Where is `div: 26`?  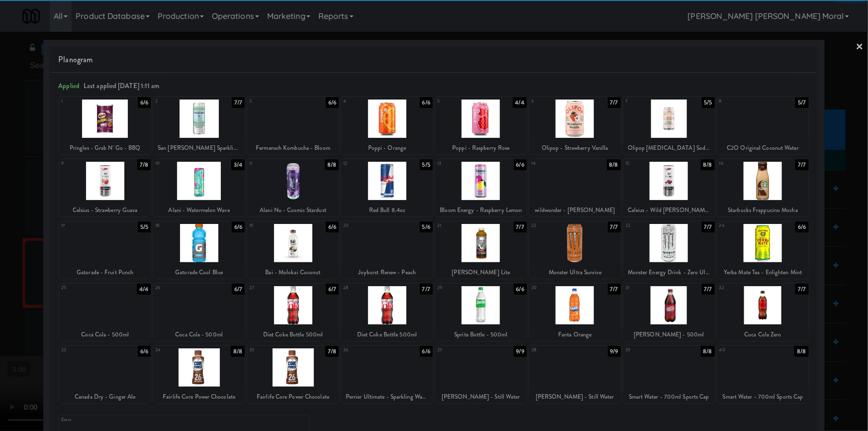 div: 26 is located at coordinates (177, 288).